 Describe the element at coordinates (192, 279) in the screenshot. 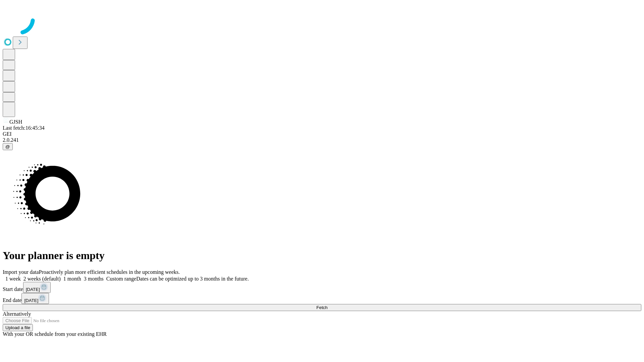

I see `span: Dates can be optimized up to 3 months in the future.` at that location.